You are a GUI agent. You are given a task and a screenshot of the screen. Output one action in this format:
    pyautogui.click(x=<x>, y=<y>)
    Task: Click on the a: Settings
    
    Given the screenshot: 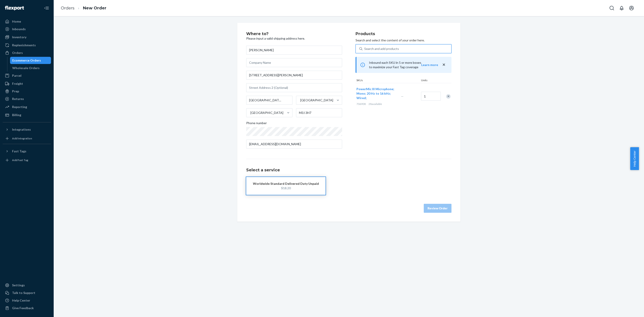 What is the action you would take?
    pyautogui.click(x=27, y=285)
    